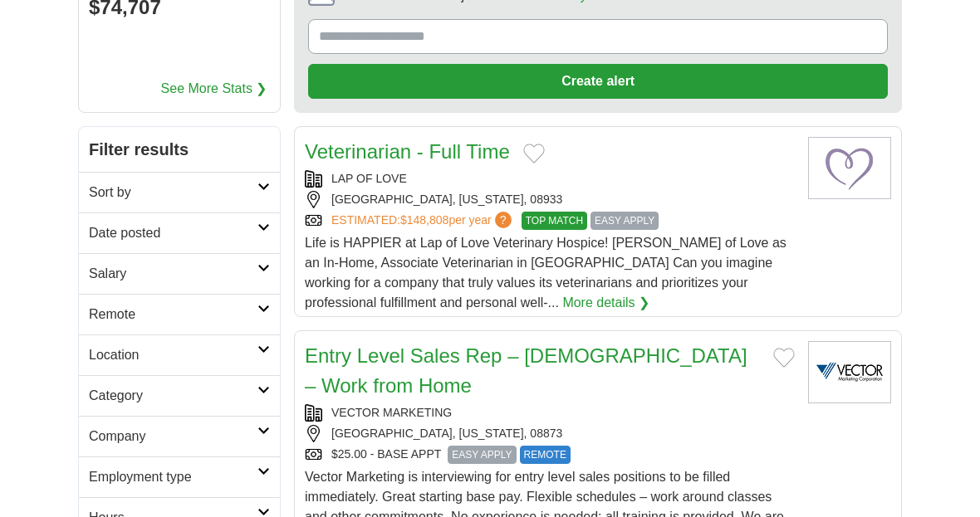 The width and height of the screenshot is (980, 517). Describe the element at coordinates (179, 192) in the screenshot. I see `a: Sort by` at that location.